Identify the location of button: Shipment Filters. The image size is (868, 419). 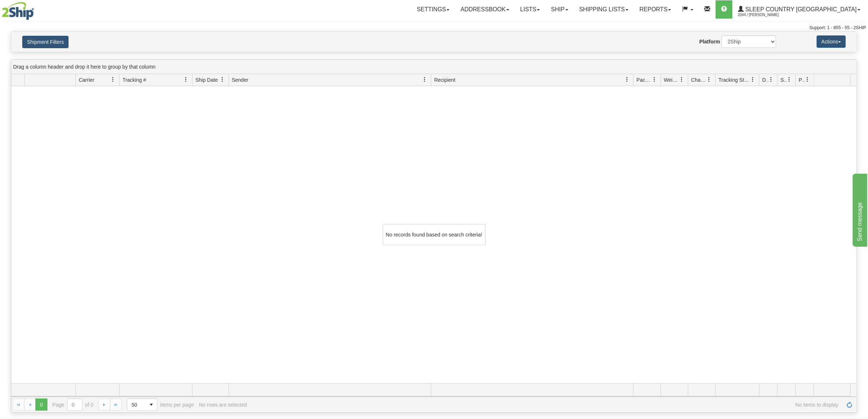
(45, 42).